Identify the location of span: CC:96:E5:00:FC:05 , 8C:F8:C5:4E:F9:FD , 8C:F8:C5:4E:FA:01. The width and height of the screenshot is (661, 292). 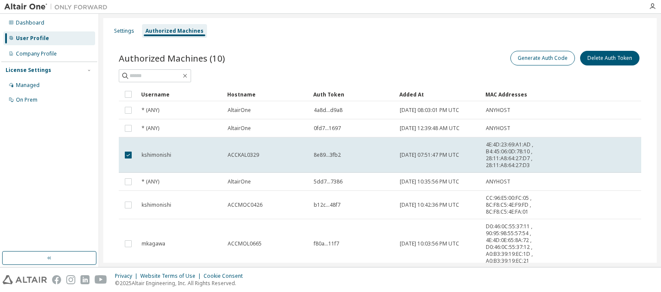
(516, 205).